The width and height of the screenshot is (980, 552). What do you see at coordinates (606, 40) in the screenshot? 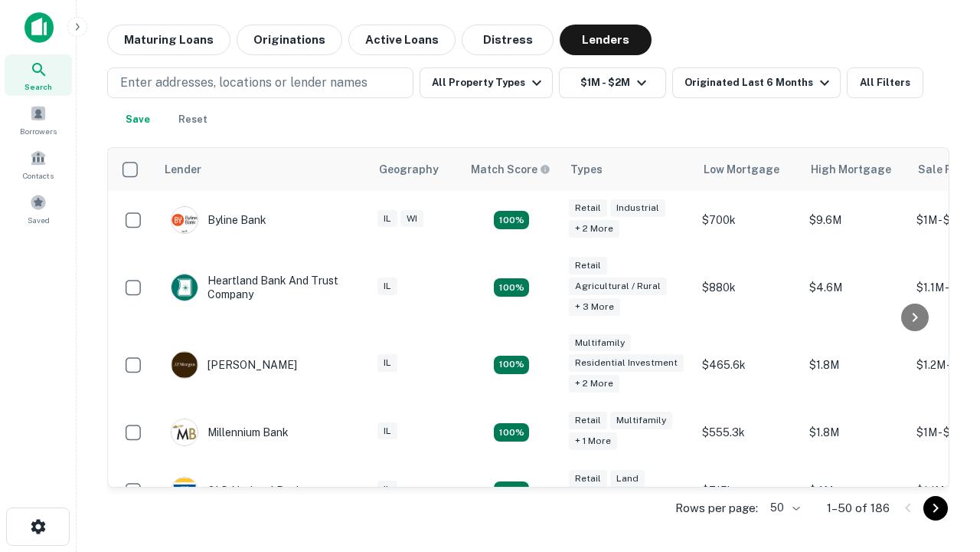
I see `button: Lenders` at bounding box center [606, 40].